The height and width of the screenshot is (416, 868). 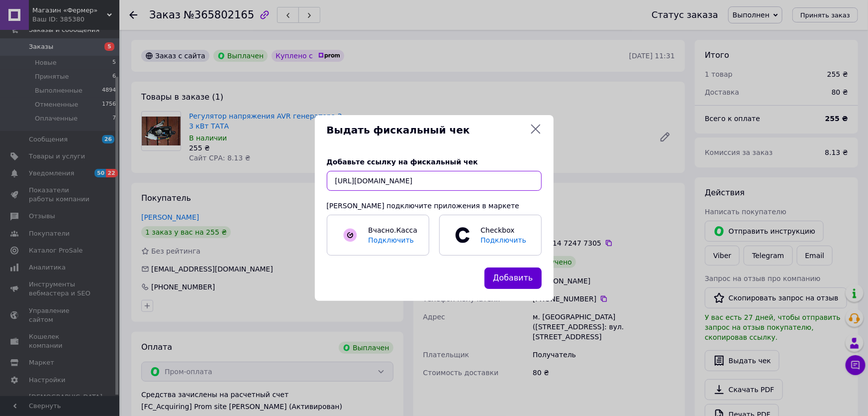 What do you see at coordinates (426, 130) in the screenshot?
I see `span: Выдать фискальный чек` at bounding box center [426, 130].